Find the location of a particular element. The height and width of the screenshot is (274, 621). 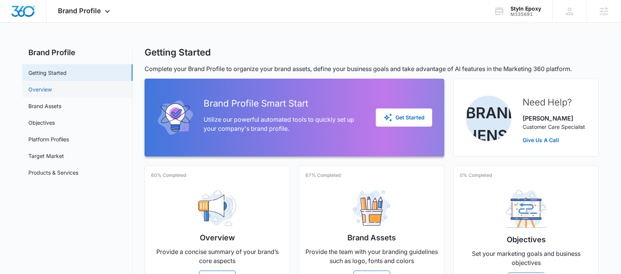

p: 60% Completed is located at coordinates (168, 175).